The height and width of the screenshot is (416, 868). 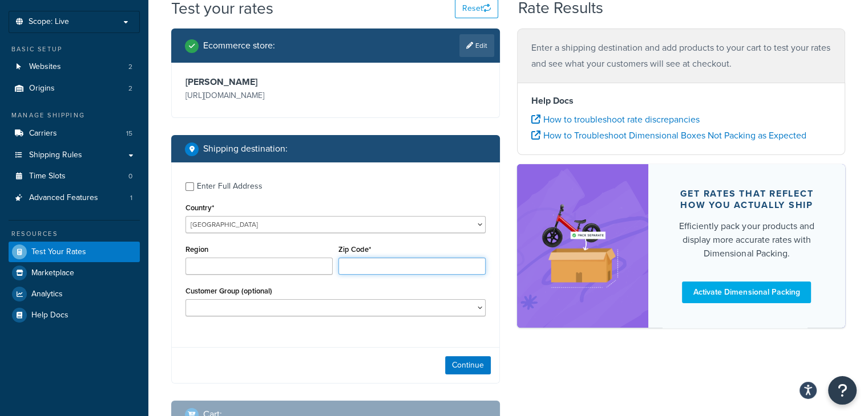 I want to click on span: Test Your Rates, so click(x=59, y=252).